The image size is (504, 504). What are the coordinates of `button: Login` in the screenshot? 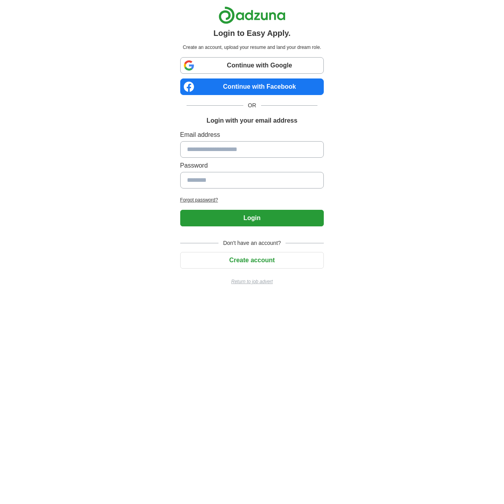 It's located at (252, 218).